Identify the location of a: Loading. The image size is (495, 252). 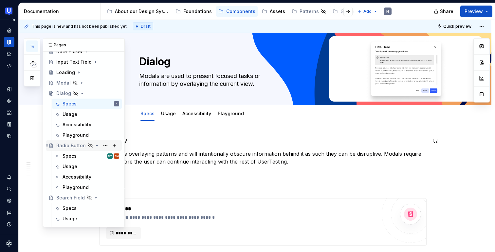
(84, 73).